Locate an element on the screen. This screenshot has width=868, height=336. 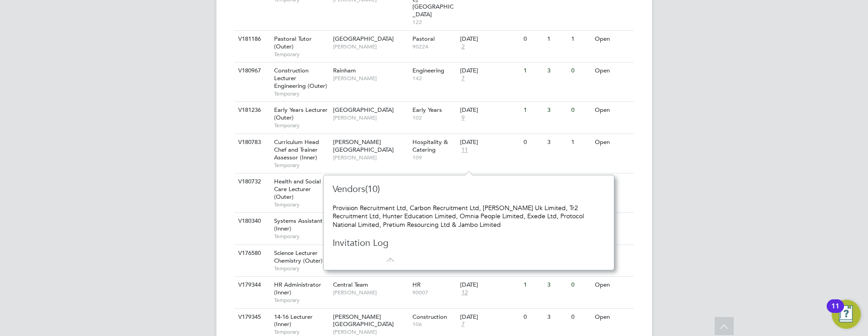
button: Open Resource Center, 11 new notifications is located at coordinates (846, 314).